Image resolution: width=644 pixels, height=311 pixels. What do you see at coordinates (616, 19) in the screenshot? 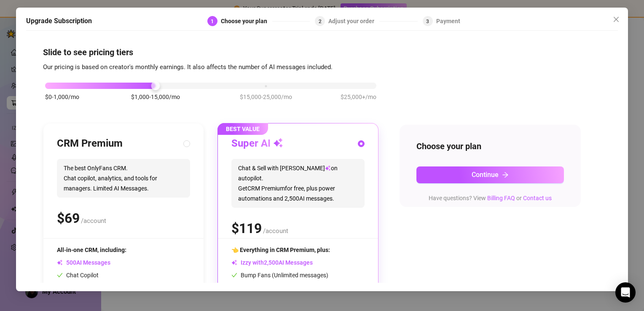
I see `button: Close` at bounding box center [616, 19].